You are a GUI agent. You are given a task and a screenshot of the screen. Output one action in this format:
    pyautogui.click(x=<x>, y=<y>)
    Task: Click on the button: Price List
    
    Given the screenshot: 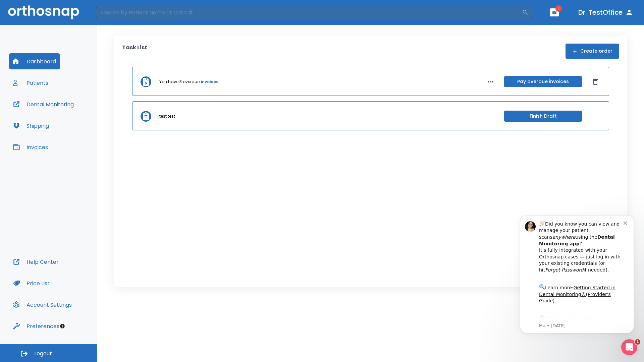 What is the action you would take?
    pyautogui.click(x=31, y=283)
    